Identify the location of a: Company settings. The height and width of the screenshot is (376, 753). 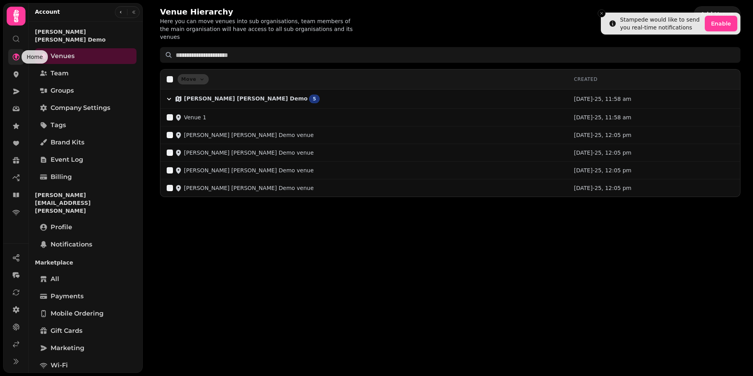
(86, 108).